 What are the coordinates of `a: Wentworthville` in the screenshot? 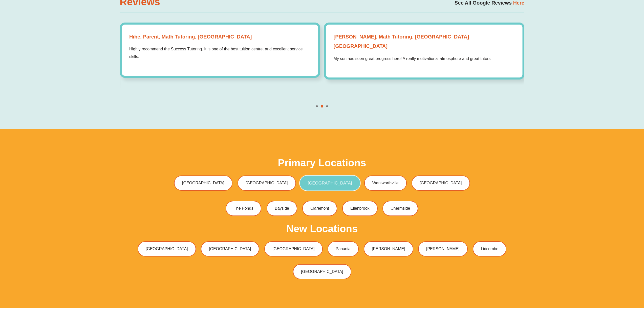 It's located at (386, 183).